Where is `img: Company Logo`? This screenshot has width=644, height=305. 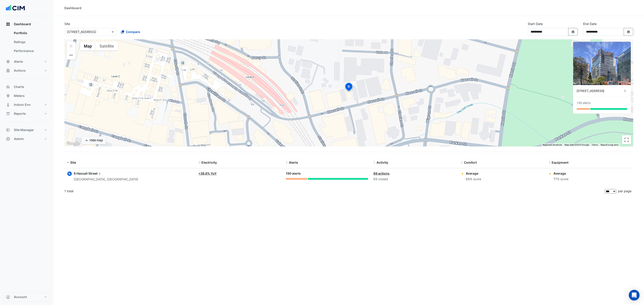
img: Company Logo is located at coordinates (16, 8).